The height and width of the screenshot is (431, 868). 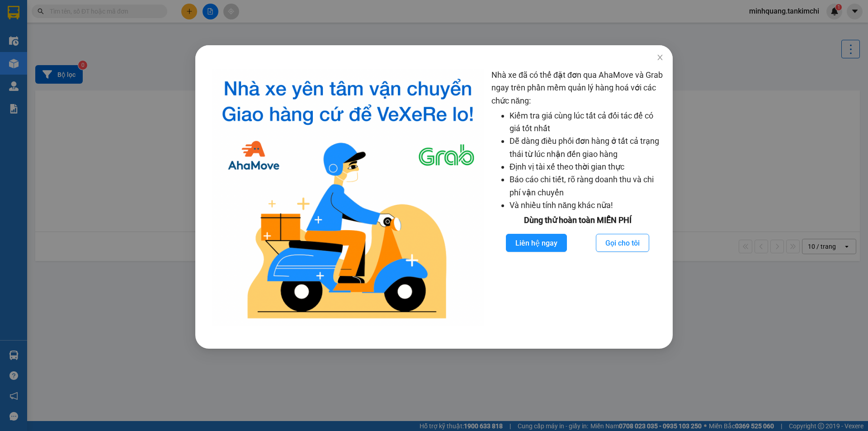 What do you see at coordinates (623, 242) in the screenshot?
I see `span: Gọi cho tôi` at bounding box center [623, 242].